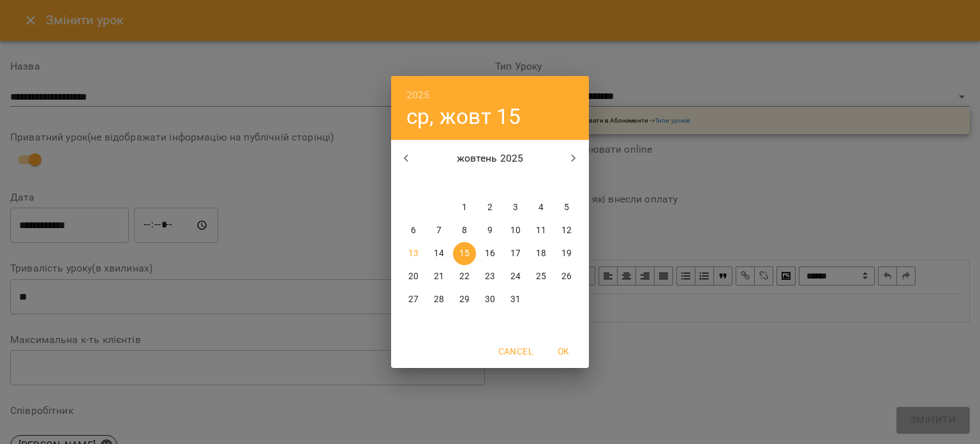 The width and height of the screenshot is (980, 444). Describe the element at coordinates (567, 230) in the screenshot. I see `p: 12` at that location.